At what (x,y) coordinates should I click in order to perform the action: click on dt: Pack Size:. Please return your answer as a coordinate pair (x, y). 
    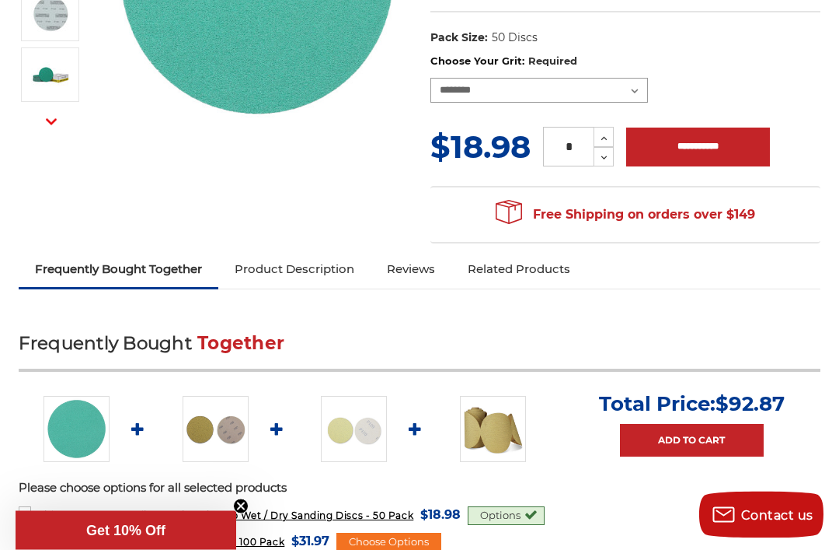
    Looking at the image, I should click on (459, 38).